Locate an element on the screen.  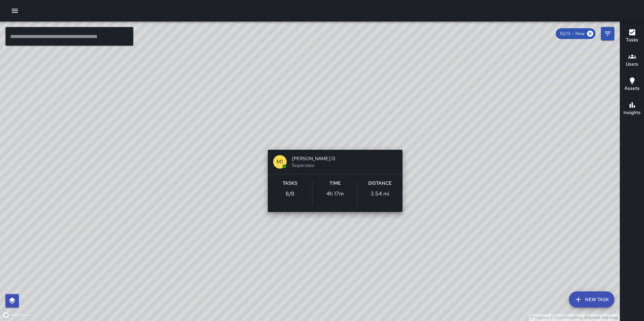
div: 10/13 — Now is located at coordinates (575, 33).